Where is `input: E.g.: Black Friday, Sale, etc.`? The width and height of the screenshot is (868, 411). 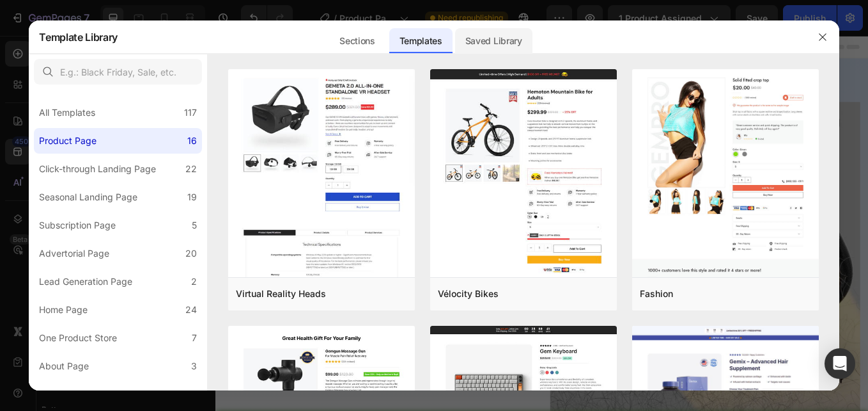
input: E.g.: Black Friday, Sale, etc. is located at coordinates (118, 72).